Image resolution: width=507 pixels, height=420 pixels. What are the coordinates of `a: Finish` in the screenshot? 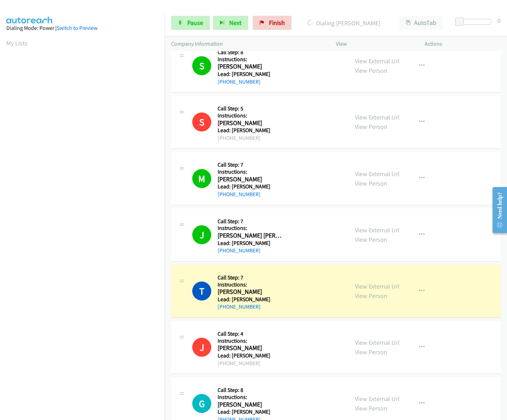 It's located at (272, 23).